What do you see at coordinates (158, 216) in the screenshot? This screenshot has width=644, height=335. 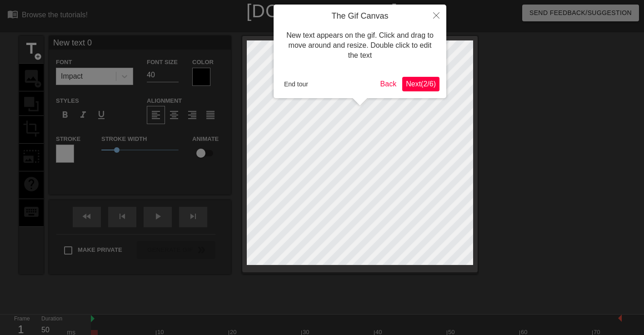 I see `span: play_arrow` at bounding box center [158, 216].